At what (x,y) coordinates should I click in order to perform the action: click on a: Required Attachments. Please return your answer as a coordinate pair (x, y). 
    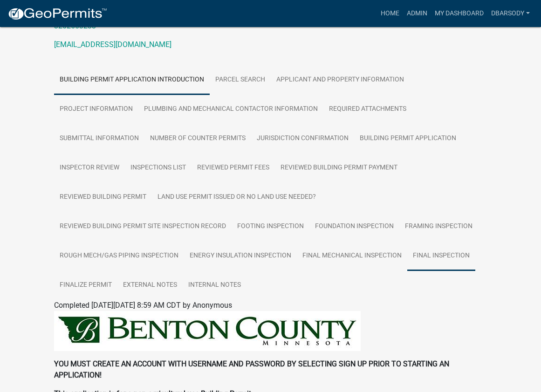
    Looking at the image, I should click on (368, 109).